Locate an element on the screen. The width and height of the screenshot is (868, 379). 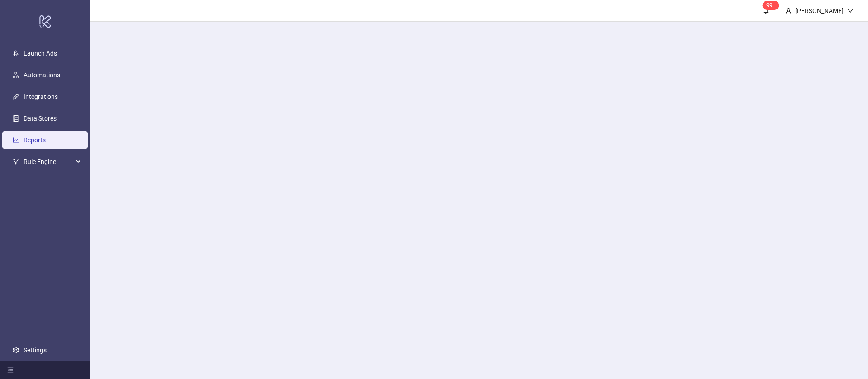
span: down is located at coordinates (850, 11).